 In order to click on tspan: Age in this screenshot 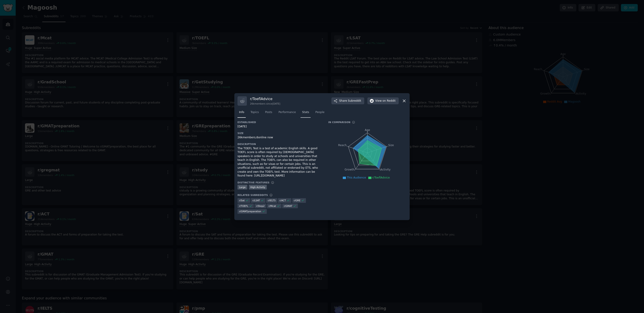, I will do `click(367, 130)`.